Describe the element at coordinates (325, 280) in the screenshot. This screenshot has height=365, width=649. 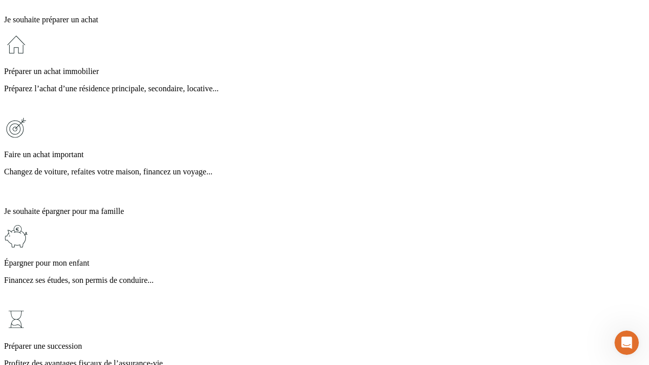
I see `p: Financez ses études, son permis de conduire...` at that location.